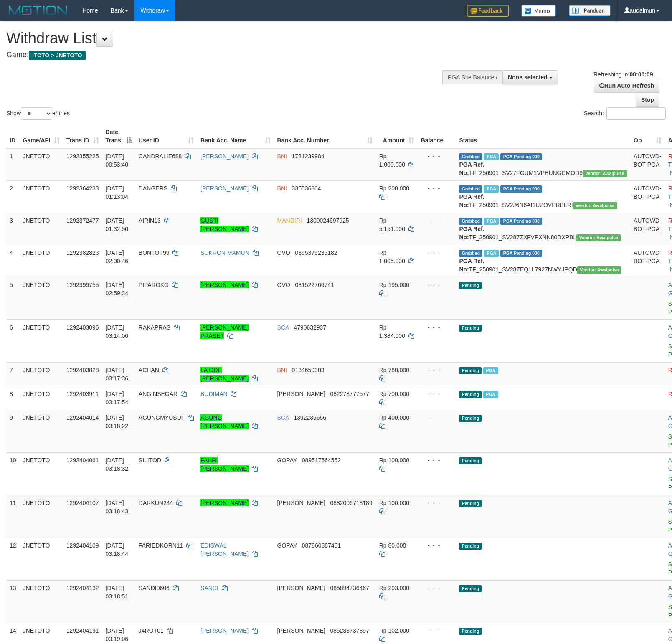 The image size is (672, 644). What do you see at coordinates (235, 136) in the screenshot?
I see `th: Bank Acc. Name: activate to sort column ascending` at bounding box center [235, 136].